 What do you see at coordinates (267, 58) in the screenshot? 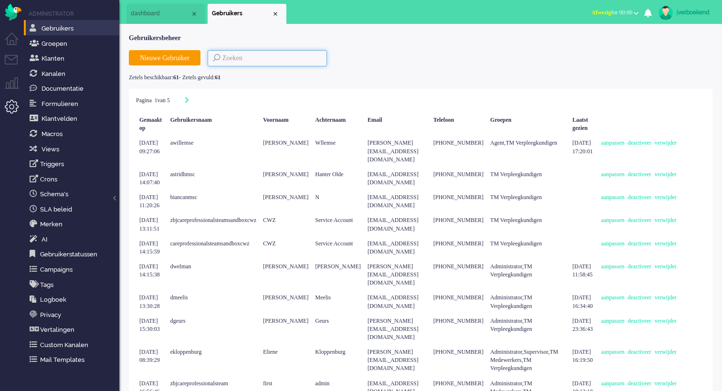
I see `input: Zoeken` at bounding box center [267, 58].